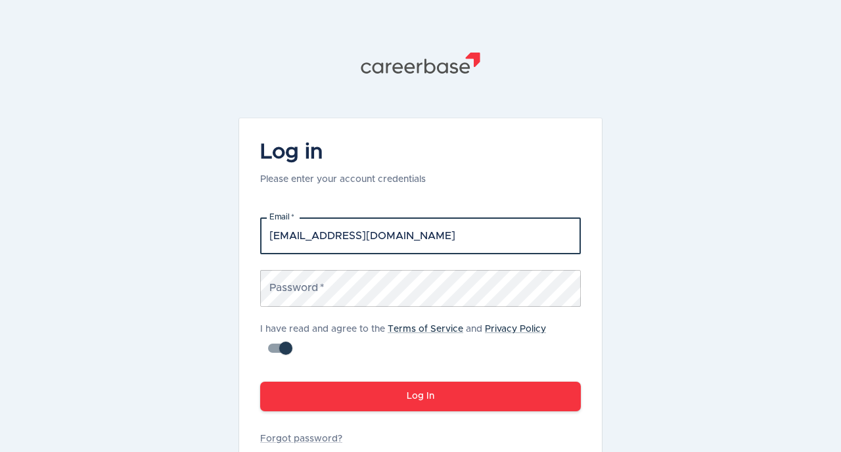  Describe the element at coordinates (282, 217) in the screenshot. I see `label: Email` at that location.